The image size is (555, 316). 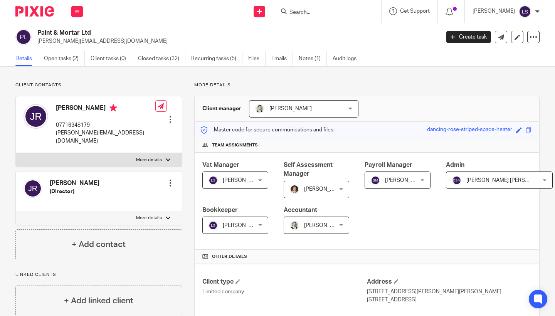 I want to click on span: Bookkeeper, so click(x=220, y=210).